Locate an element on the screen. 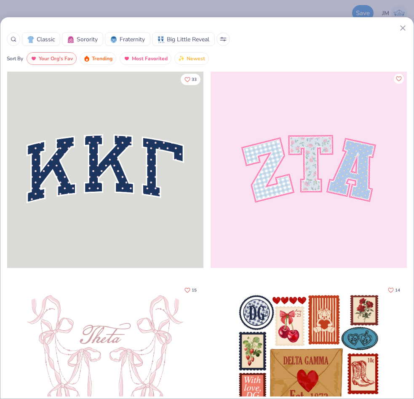  span: 14 is located at coordinates (398, 290).